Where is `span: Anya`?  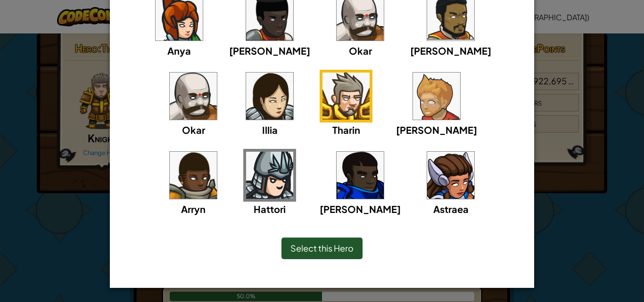
span: Anya is located at coordinates (180, 51).